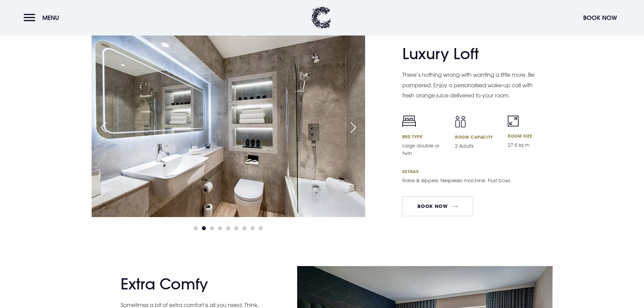 Image resolution: width=644 pixels, height=308 pixels. I want to click on button: Menu, so click(43, 17).